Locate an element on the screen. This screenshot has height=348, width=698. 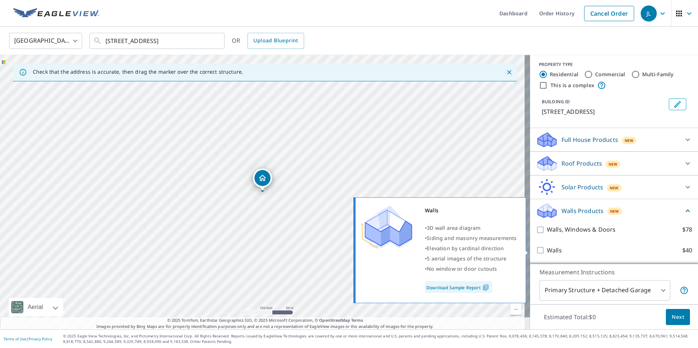
p: Check that the address is accurate, then drag the marker over the correct structure. is located at coordinates (138, 72).